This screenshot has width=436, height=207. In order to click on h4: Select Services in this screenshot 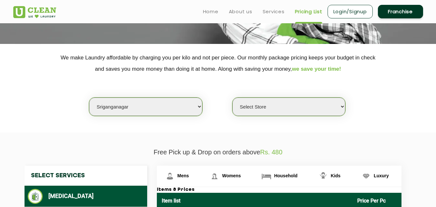, I will do `click(86, 176)`.